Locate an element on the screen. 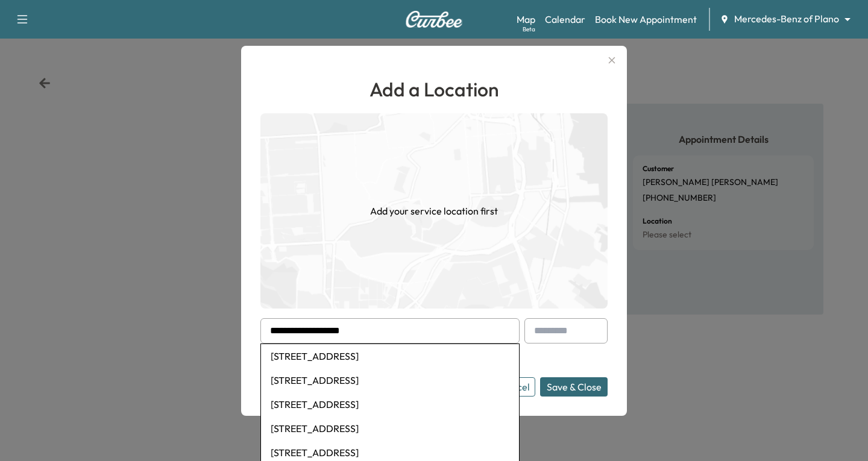 The height and width of the screenshot is (461, 868). h1: Add your service location first is located at coordinates (434, 211).